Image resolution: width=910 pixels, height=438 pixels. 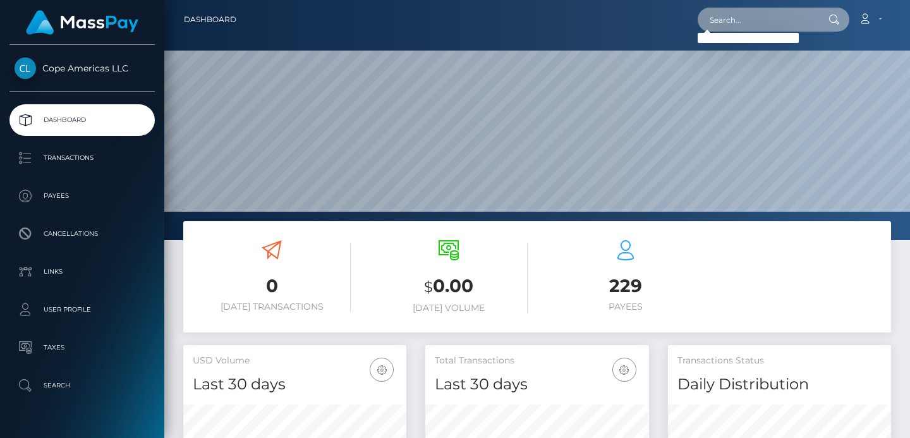 What do you see at coordinates (294, 361) in the screenshot?
I see `h5: USD Volume` at bounding box center [294, 361].